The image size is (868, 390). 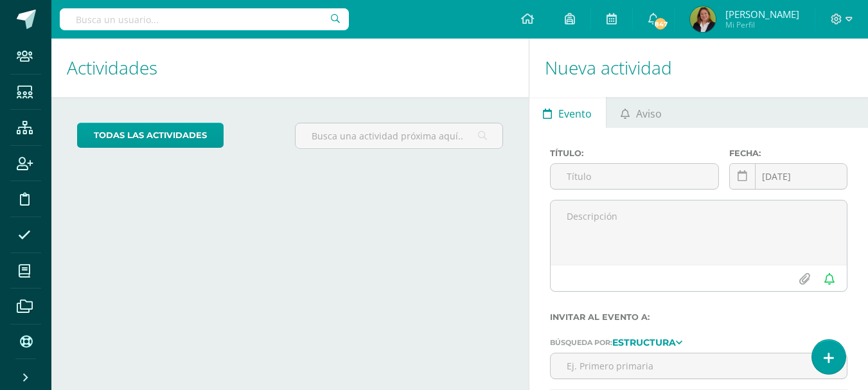 What do you see at coordinates (567, 113) in the screenshot?
I see `a: Evento` at bounding box center [567, 113].